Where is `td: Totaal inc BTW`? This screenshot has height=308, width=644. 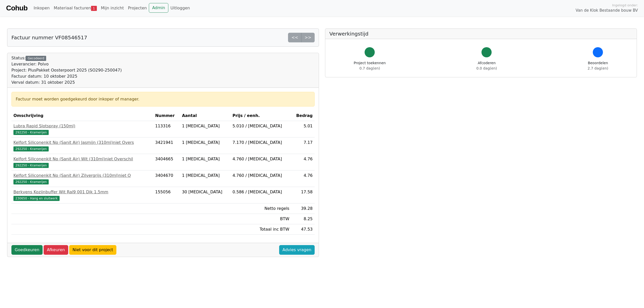
td: Totaal inc BTW is located at coordinates (261, 229).